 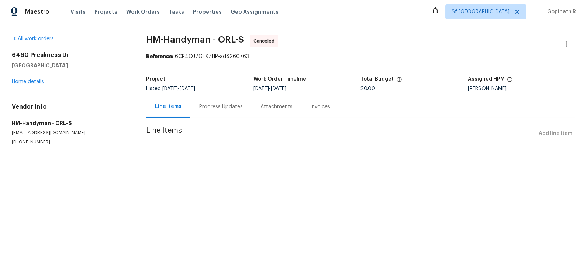 I want to click on span: Tasks, so click(x=177, y=12).